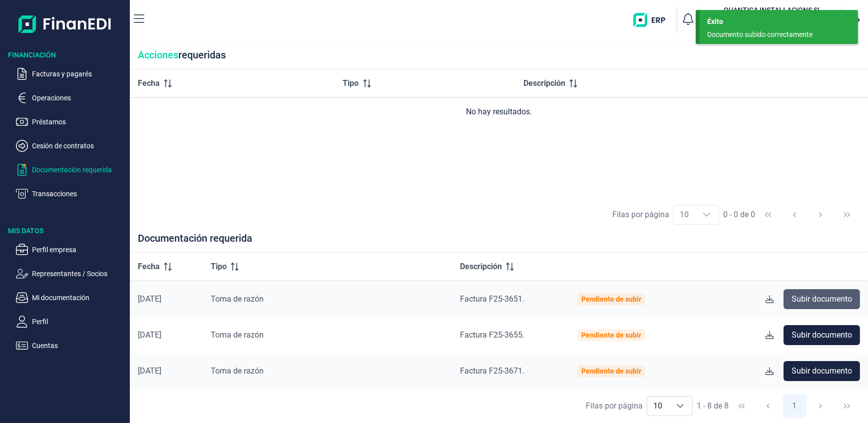 The image size is (868, 423). What do you see at coordinates (739, 215) in the screenshot?
I see `span: 0 - 0 de 0` at bounding box center [739, 215].